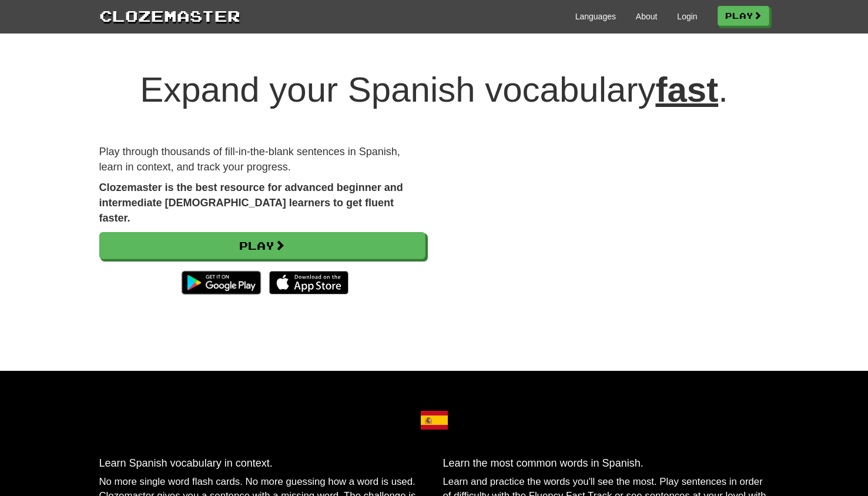 The image size is (868, 496). Describe the element at coordinates (170, 16) in the screenshot. I see `a: Clozemaster` at that location.